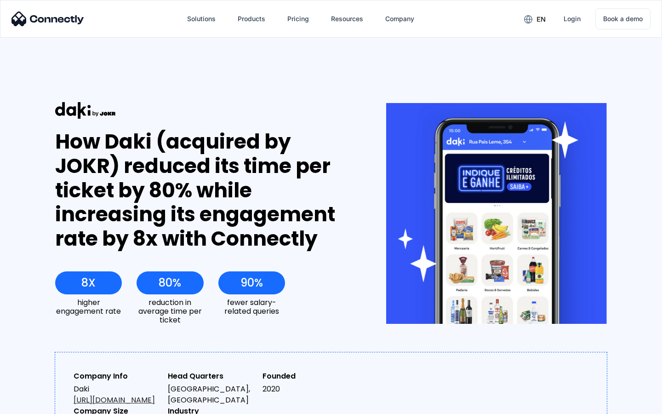 This screenshot has height=414, width=662. Describe the element at coordinates (170, 283) in the screenshot. I see `div: 80%` at that location.